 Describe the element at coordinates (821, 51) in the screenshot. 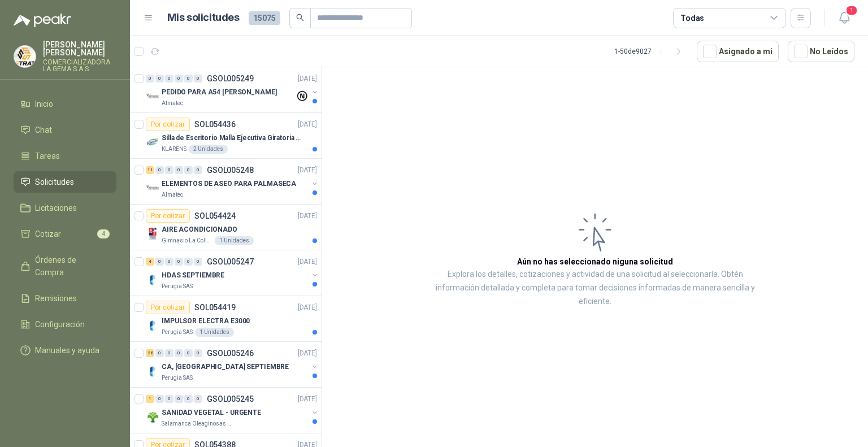

I see `button: No Leídos` at that location.